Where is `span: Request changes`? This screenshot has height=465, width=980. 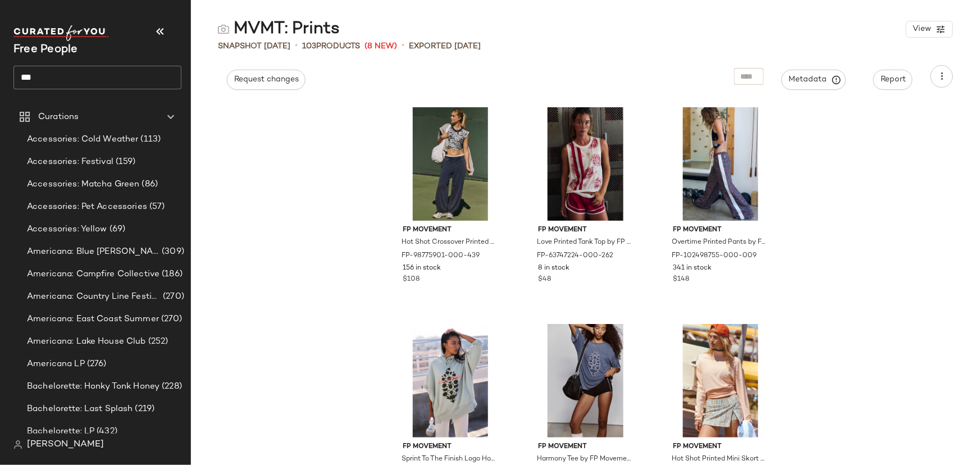
span: Request changes is located at coordinates (267, 79).